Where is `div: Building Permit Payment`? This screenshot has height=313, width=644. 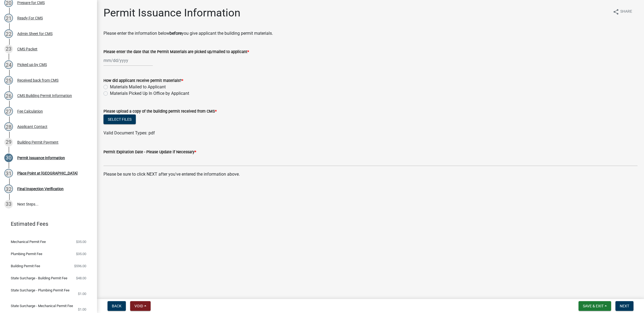 div: Building Permit Payment is located at coordinates (38, 142).